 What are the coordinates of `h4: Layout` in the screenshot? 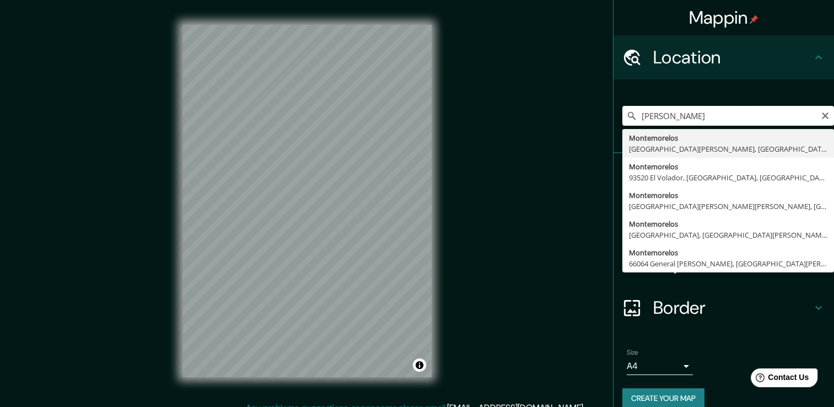 It's located at (732, 263).